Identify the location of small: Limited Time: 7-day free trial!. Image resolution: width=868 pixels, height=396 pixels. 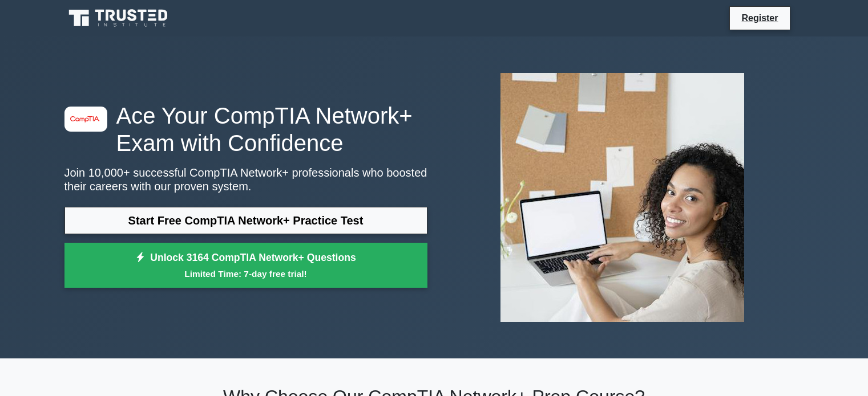
(246, 274).